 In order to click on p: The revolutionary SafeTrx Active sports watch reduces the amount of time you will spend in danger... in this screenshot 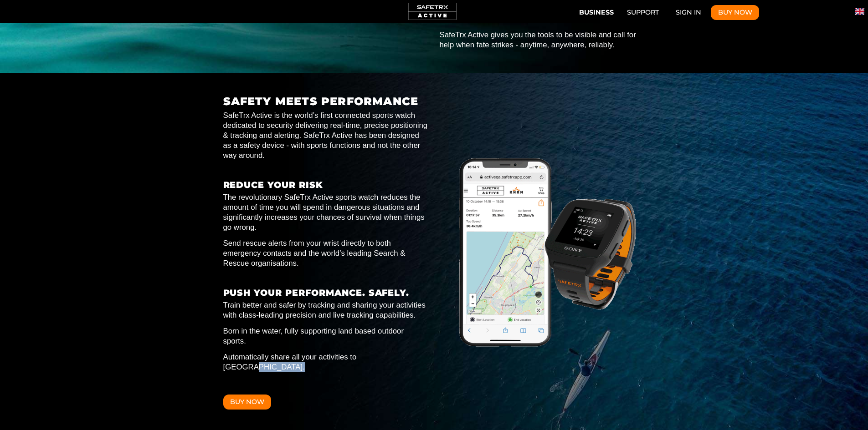, I will do `click(326, 212)`.